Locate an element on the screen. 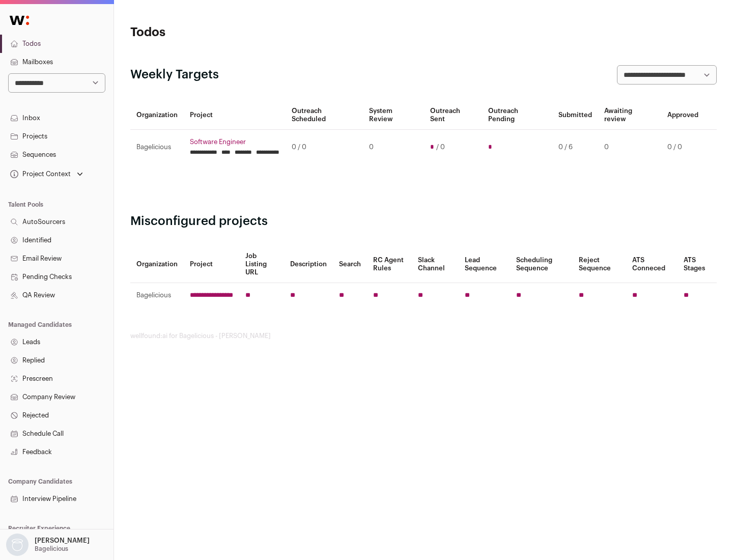 The height and width of the screenshot is (560, 733). th: Awaiting review is located at coordinates (630, 115).